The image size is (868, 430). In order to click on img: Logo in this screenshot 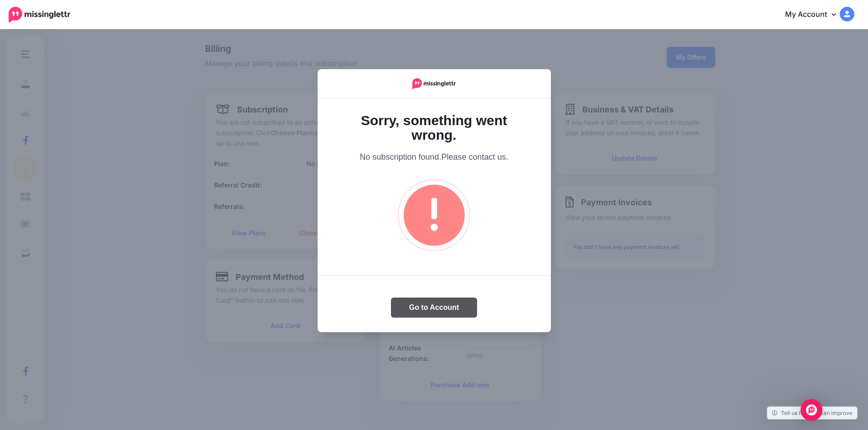, I will do `click(434, 83)`.